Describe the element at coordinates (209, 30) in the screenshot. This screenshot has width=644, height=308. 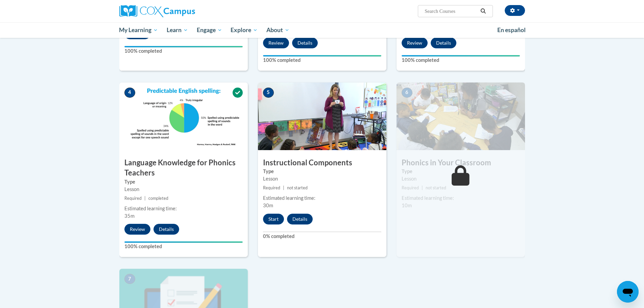
I see `a: Engage` at that location.